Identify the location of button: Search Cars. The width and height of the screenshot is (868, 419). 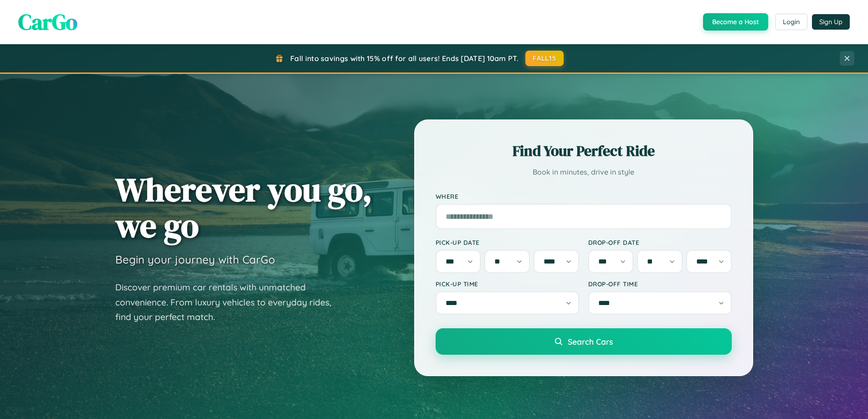
(584, 341).